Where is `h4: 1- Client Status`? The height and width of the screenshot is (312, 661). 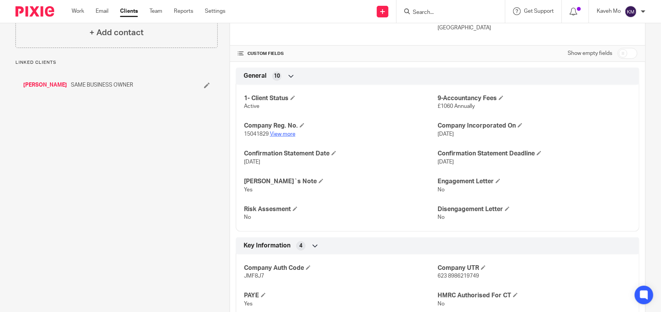
h4: 1- Client Status is located at coordinates (341, 98).